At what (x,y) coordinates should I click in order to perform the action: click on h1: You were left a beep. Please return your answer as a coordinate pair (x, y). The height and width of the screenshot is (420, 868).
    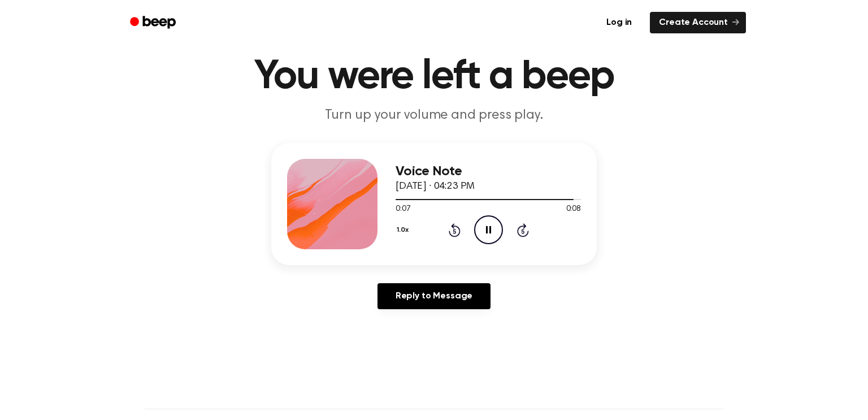
    Looking at the image, I should click on (434, 77).